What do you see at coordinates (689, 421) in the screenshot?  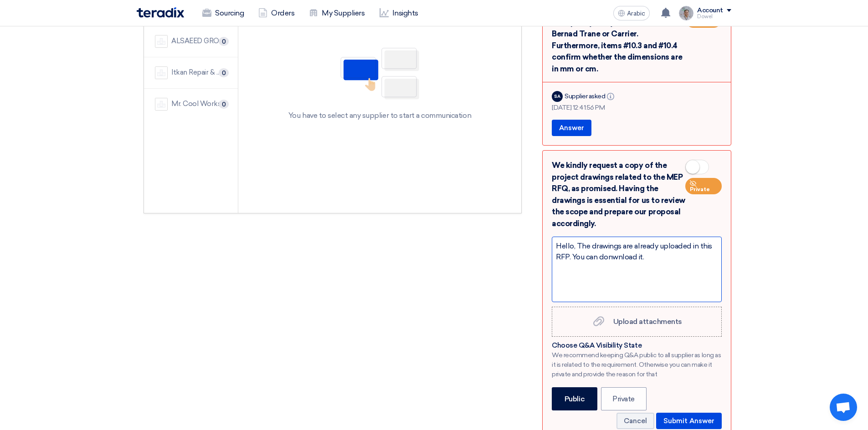 I see `font: Submit Answer` at bounding box center [689, 421].